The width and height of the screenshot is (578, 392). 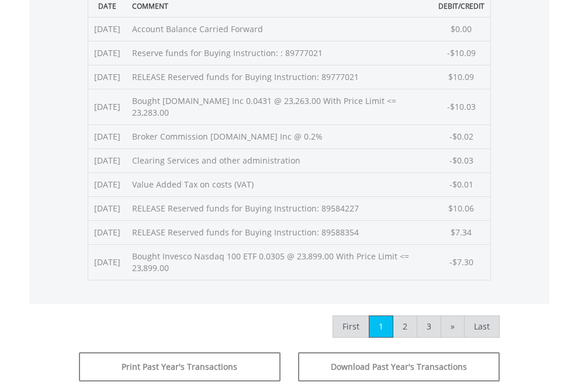 What do you see at coordinates (279, 232) in the screenshot?
I see `td: RELEASE Reserved funds for Buying Instruction: 89588354` at bounding box center [279, 232].